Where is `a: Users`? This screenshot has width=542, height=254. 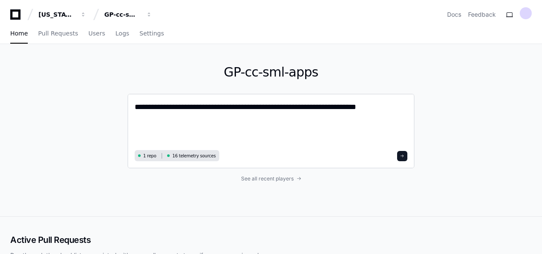
a: Users is located at coordinates (97, 34).